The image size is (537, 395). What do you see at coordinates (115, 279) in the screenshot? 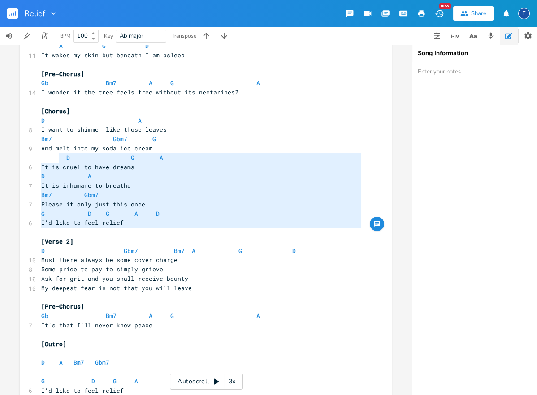
I see `span: Ask for grit and you shall receive bounty` at bounding box center [115, 279].